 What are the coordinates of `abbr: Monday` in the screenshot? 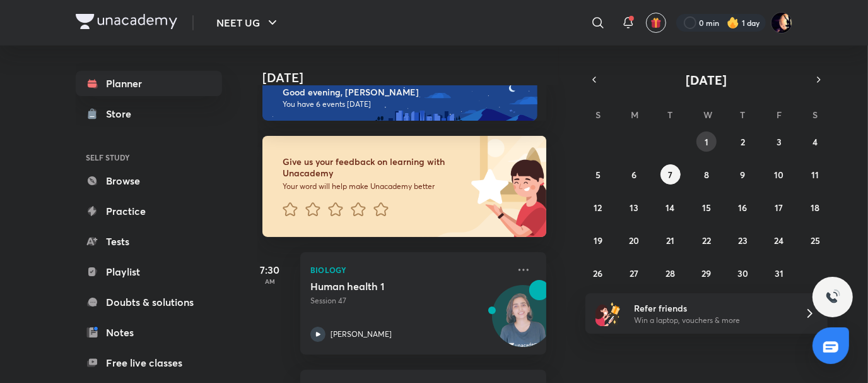 It's located at (635, 114).